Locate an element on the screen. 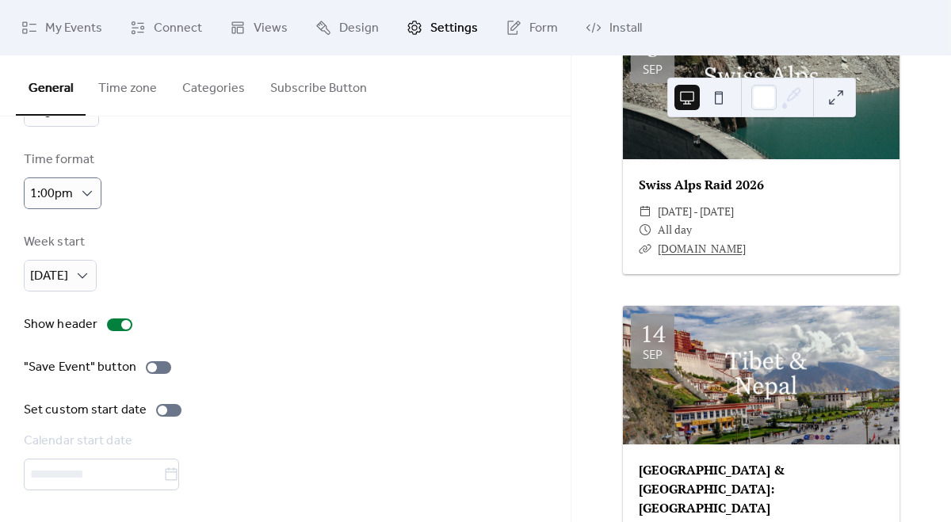  a: Design is located at coordinates (347, 28).